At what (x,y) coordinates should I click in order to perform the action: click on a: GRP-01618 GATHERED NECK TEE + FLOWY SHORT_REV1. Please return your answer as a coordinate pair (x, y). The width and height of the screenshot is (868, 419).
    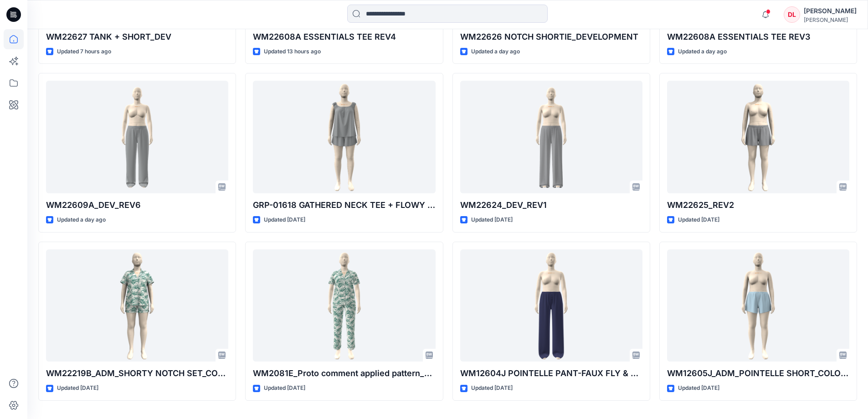
    Looking at the image, I should click on (344, 137).